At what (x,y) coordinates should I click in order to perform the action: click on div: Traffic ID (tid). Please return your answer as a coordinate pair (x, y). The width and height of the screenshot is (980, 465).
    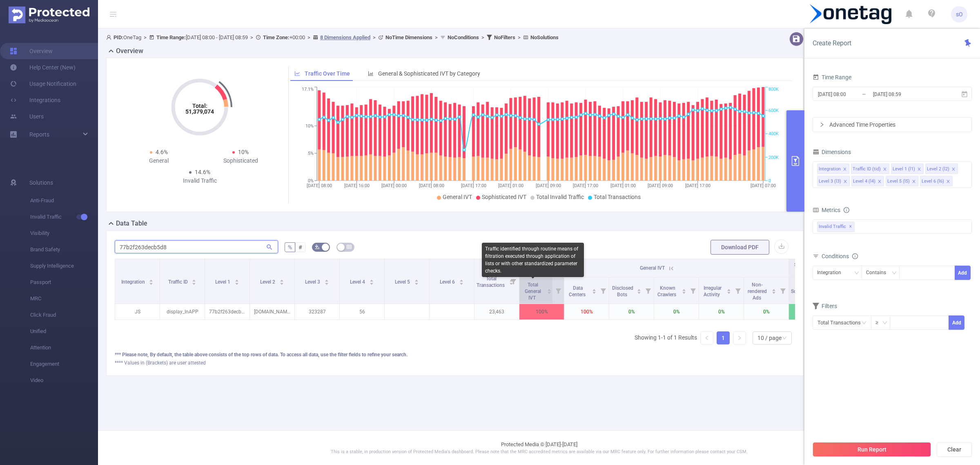
    Looking at the image, I should click on (866, 169).